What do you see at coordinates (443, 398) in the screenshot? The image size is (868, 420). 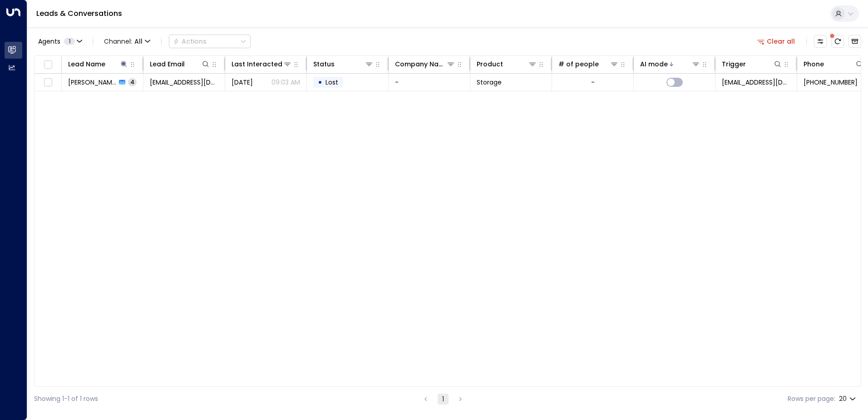 I see `nav: pagination navigation` at bounding box center [443, 398].